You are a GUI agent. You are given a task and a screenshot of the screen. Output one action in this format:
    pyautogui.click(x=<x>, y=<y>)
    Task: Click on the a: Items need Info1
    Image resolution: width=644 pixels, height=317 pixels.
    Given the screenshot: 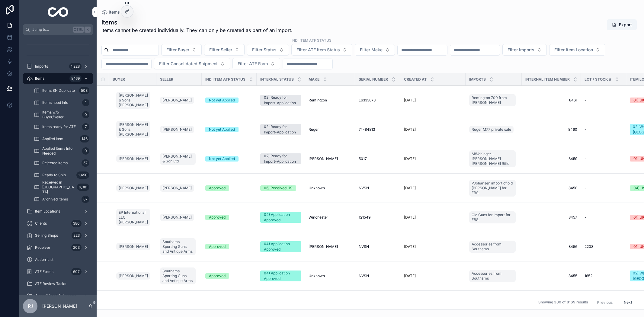 What is the action you would take?
    pyautogui.click(x=62, y=103)
    